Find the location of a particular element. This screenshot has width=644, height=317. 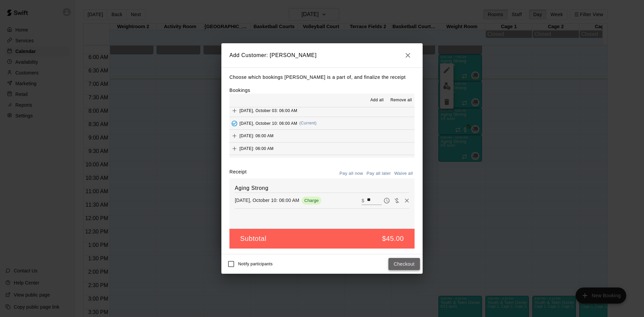

button: Add all is located at coordinates (377, 100).